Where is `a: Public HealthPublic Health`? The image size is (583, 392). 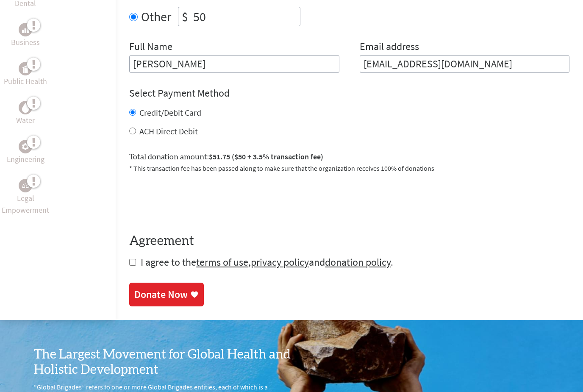 a: Public HealthPublic Health is located at coordinates (25, 74).